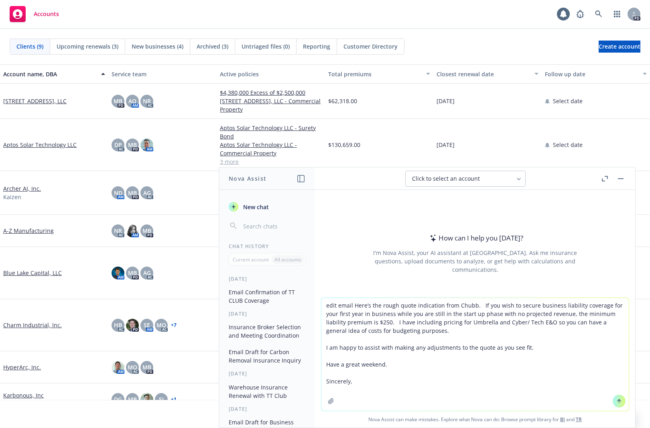 This screenshot has height=428, width=650. What do you see at coordinates (161, 399) in the screenshot?
I see `span: SJ` at bounding box center [161, 399].